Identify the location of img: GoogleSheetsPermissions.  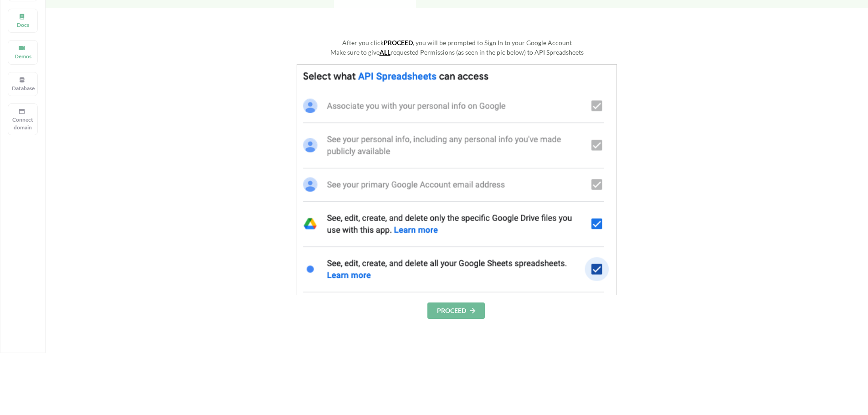
(456, 179).